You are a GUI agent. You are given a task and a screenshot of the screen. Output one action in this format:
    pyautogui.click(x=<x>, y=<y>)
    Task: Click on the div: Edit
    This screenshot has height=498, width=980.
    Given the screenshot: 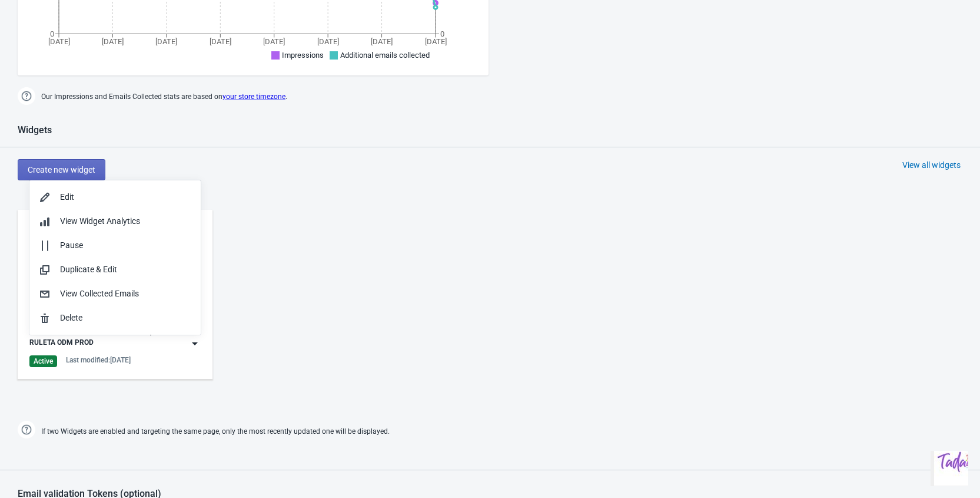 What is the action you would take?
    pyautogui.click(x=125, y=197)
    